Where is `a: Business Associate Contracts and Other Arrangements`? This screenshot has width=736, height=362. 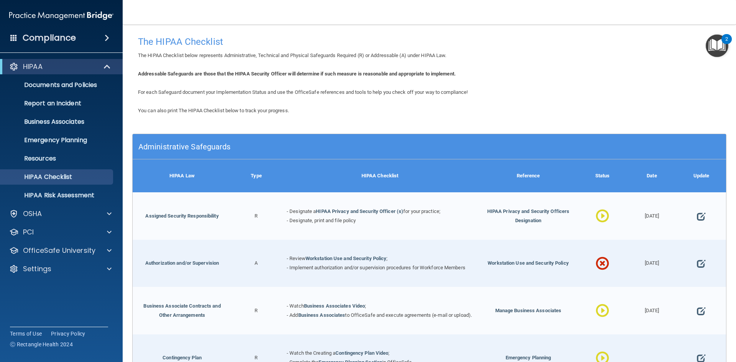
a: Business Associate Contracts and Other Arrangements is located at coordinates (182, 311).